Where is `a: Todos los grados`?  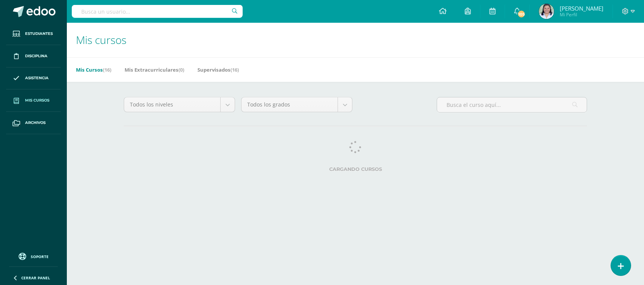
a: Todos los grados is located at coordinates (296, 105).